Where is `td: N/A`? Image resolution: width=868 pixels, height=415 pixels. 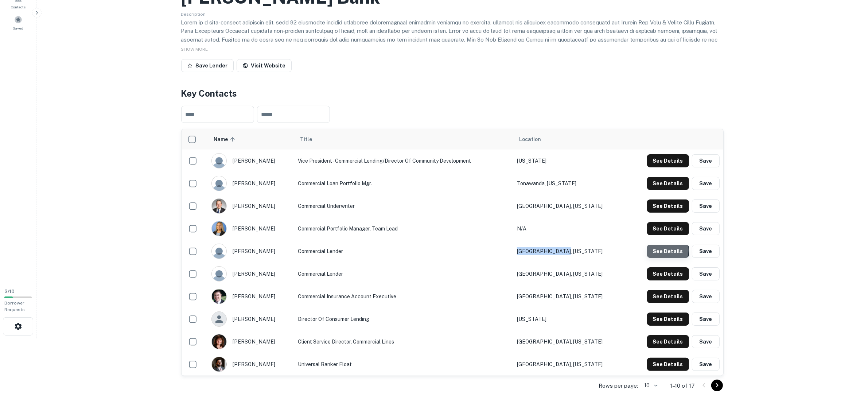 td: N/A is located at coordinates (570, 229).